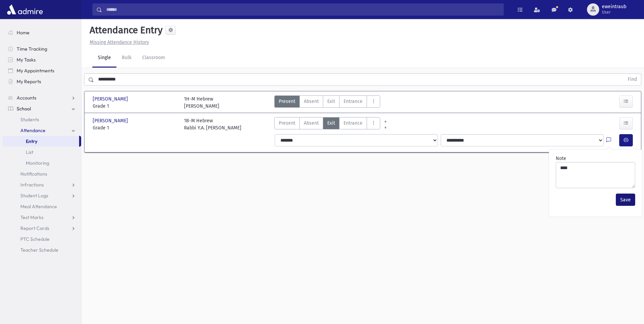 This screenshot has height=324, width=644. I want to click on img: AdmirePro, so click(25, 9).